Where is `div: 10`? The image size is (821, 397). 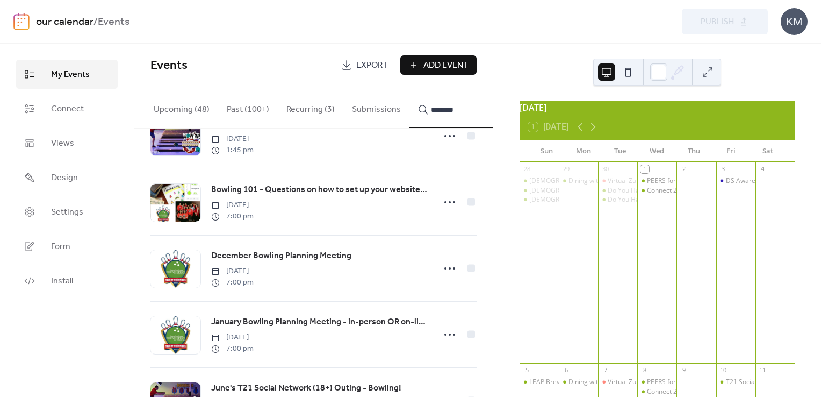
div: 10 is located at coordinates (723, 370).